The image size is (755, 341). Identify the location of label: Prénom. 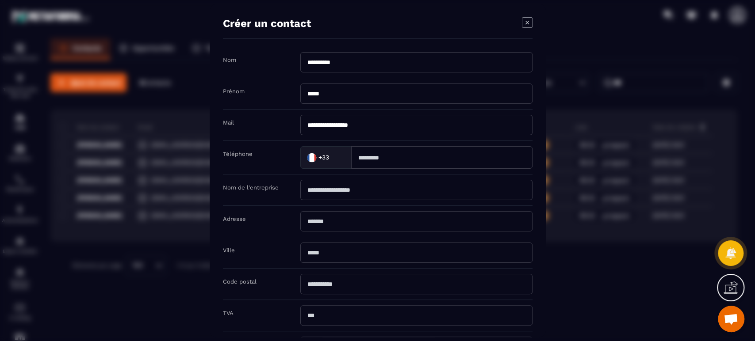
(233, 91).